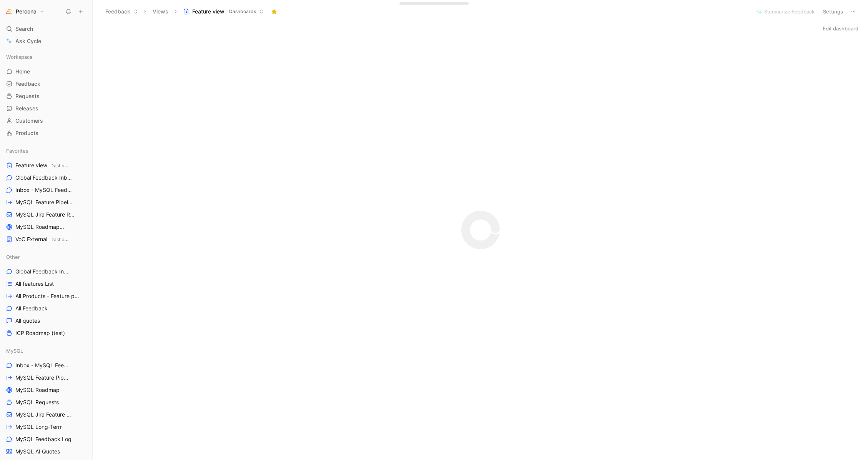  Describe the element at coordinates (43, 239) in the screenshot. I see `span: VoC External` at that location.